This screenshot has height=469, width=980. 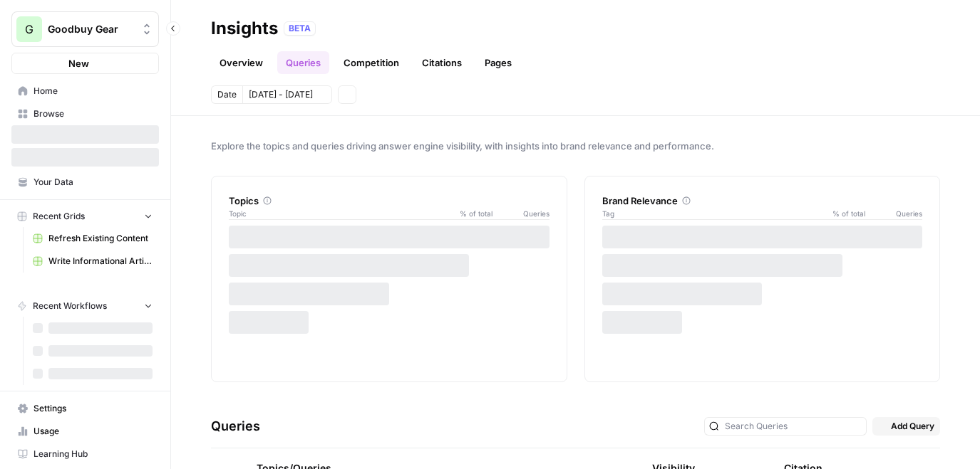 I want to click on div: BETA, so click(x=299, y=28).